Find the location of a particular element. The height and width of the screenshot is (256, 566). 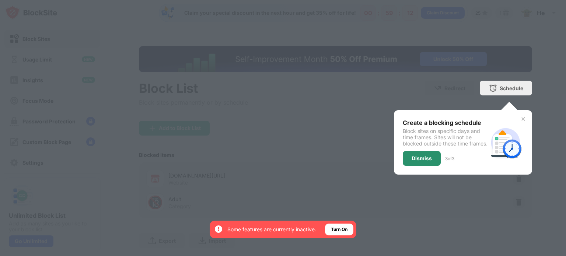

div: Turn On is located at coordinates (339, 229).